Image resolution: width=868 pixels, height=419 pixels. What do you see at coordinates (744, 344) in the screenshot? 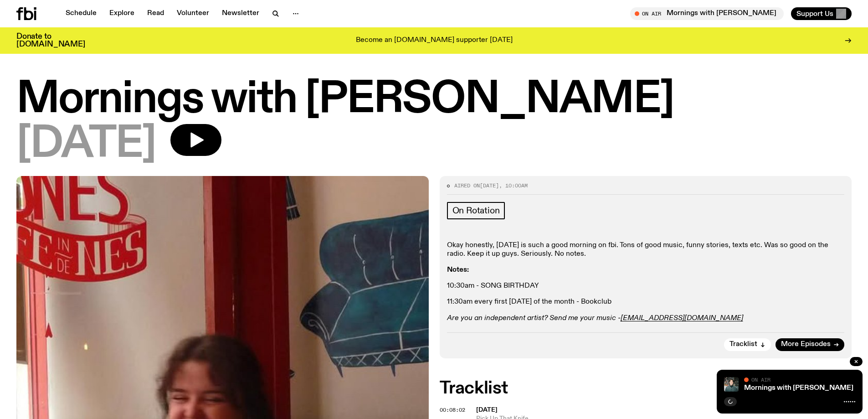
I see `span: Tracklist` at bounding box center [744, 344].